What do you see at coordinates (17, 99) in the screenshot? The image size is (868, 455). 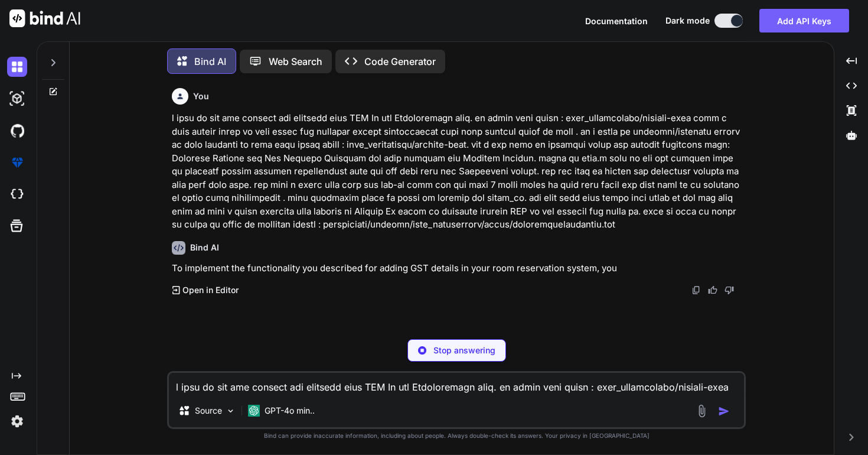 I see `img: darkAi-studio` at bounding box center [17, 99].